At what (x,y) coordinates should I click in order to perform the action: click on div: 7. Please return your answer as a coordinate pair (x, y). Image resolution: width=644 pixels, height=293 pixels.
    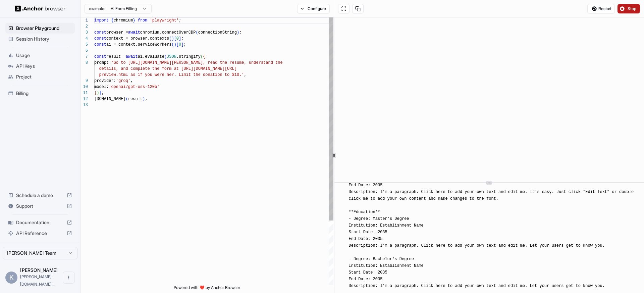
    Looking at the image, I should click on (84, 57).